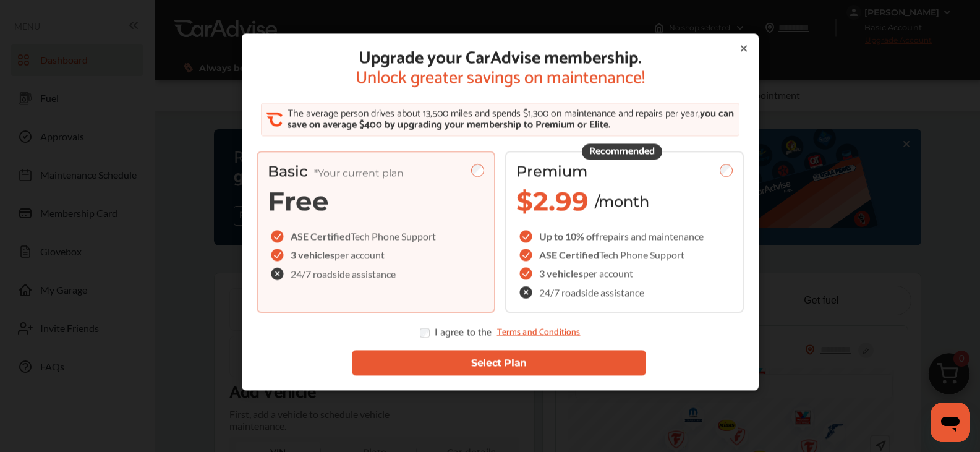  I want to click on span: Premium, so click(552, 171).